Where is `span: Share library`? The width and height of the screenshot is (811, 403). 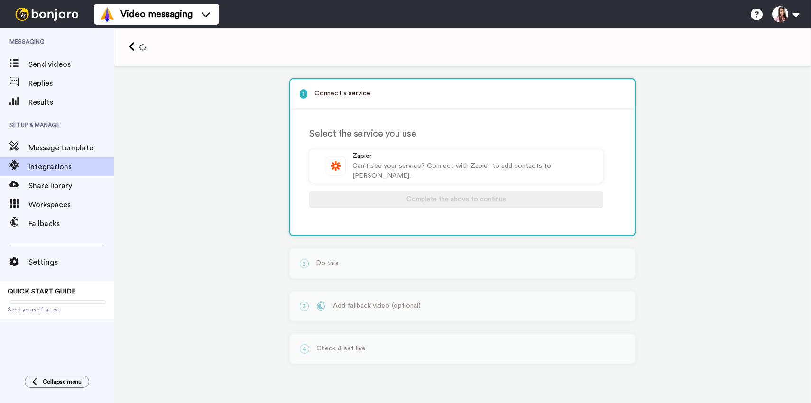 span: Share library is located at coordinates (71, 186).